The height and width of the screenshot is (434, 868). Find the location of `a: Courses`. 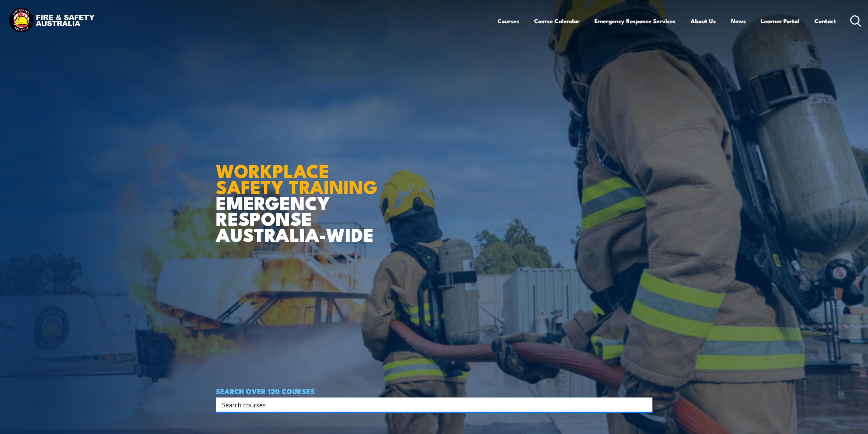

a: Courses is located at coordinates (508, 21).